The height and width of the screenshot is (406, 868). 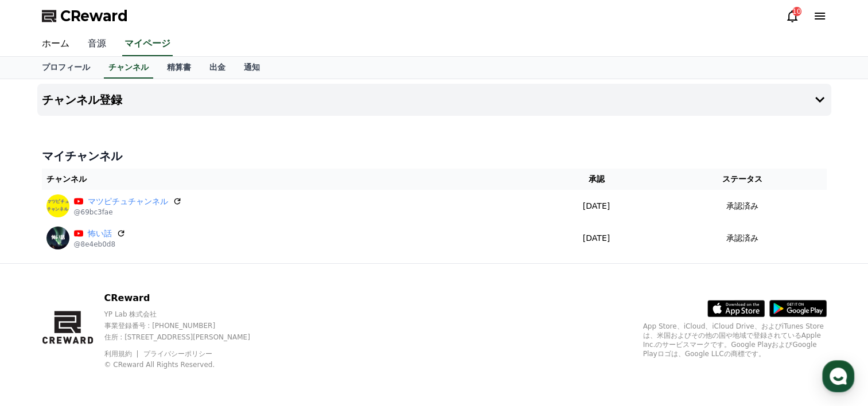 I want to click on th: 承認, so click(x=596, y=179).